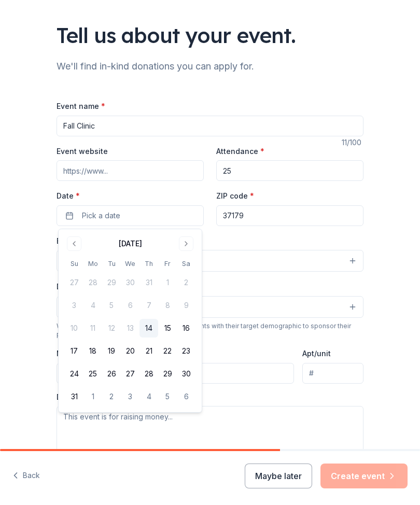  Describe the element at coordinates (93, 263) in the screenshot. I see `th: Monday` at that location.